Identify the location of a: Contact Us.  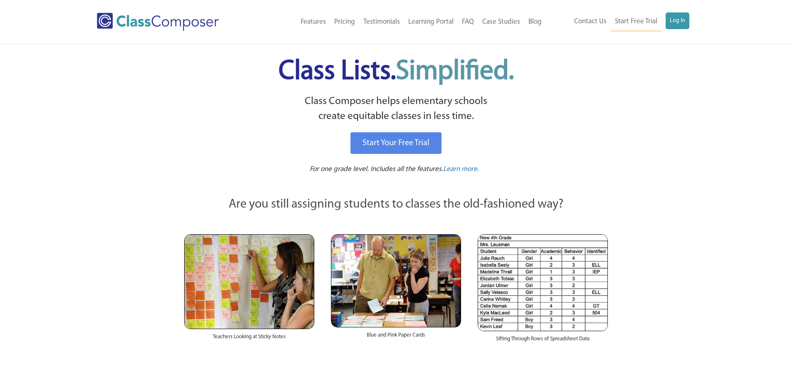
(591, 22).